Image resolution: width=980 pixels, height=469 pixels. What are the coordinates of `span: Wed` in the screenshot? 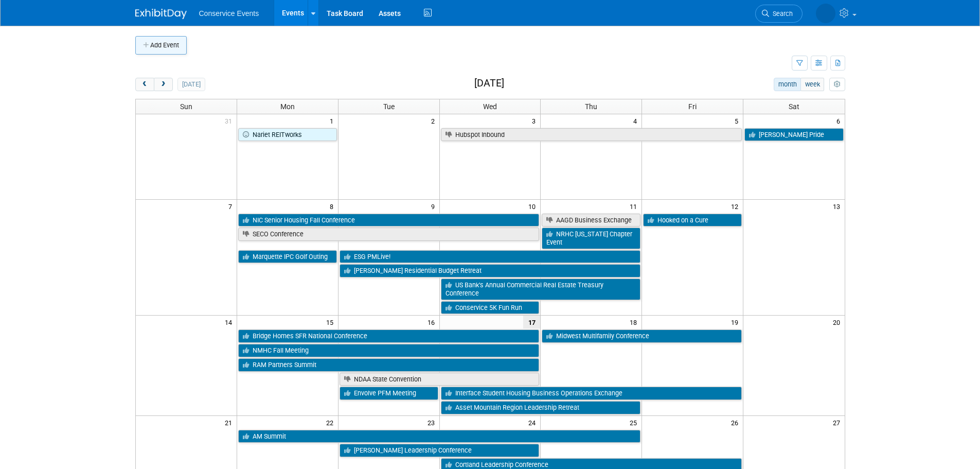 It's located at (490, 107).